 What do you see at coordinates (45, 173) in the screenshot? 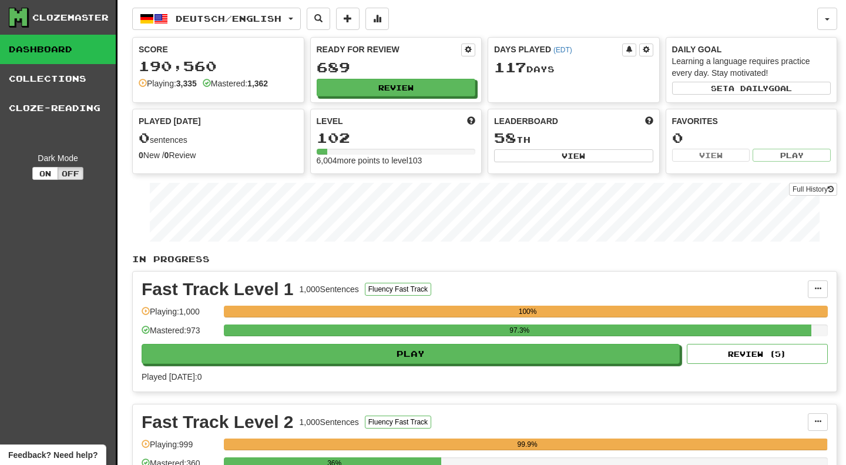
I see `button: On` at bounding box center [45, 173].